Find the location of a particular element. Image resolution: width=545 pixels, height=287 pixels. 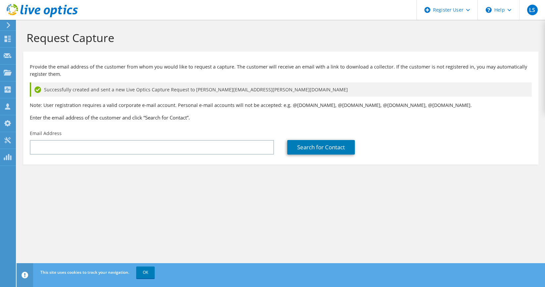

svg: \n is located at coordinates (489, 10).